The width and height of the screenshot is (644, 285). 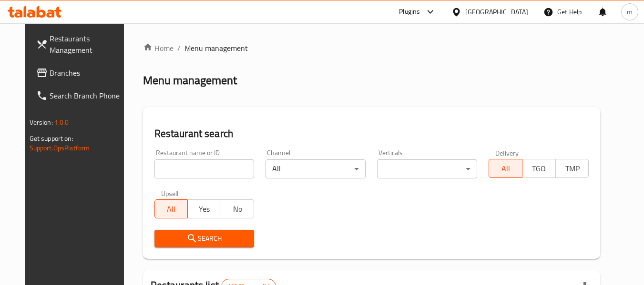 I want to click on button: No, so click(x=238, y=209).